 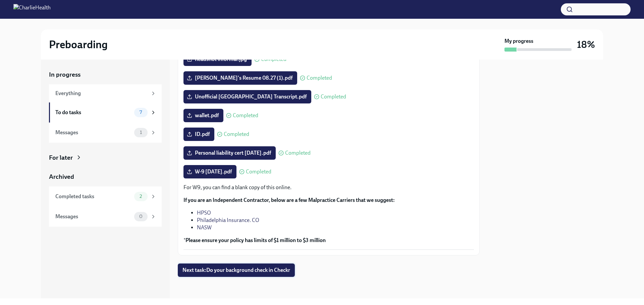 What do you see at coordinates (585, 45) in the screenshot?
I see `h3: 18%` at bounding box center [585, 45].